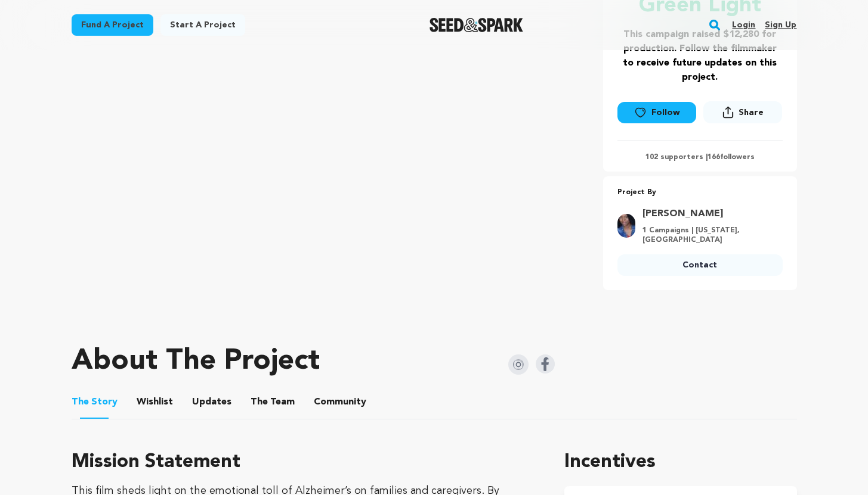  Describe the element at coordinates (656, 112) in the screenshot. I see `a: Follow` at that location.